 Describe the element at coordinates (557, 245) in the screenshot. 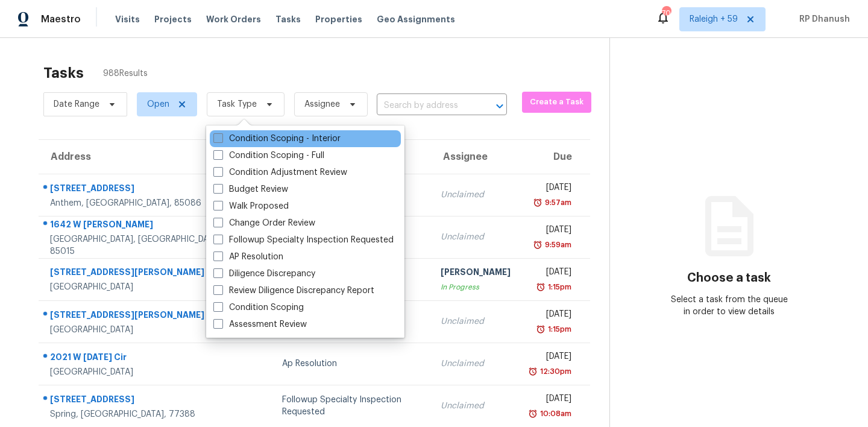

I see `div: 9:59am` at that location.